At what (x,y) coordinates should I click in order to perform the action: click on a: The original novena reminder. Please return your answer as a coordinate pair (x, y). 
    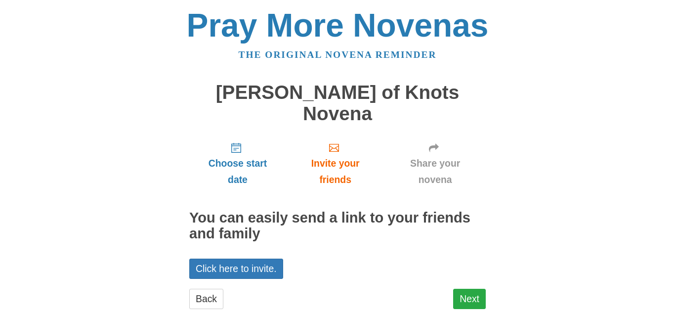
    Looking at the image, I should click on (337, 54).